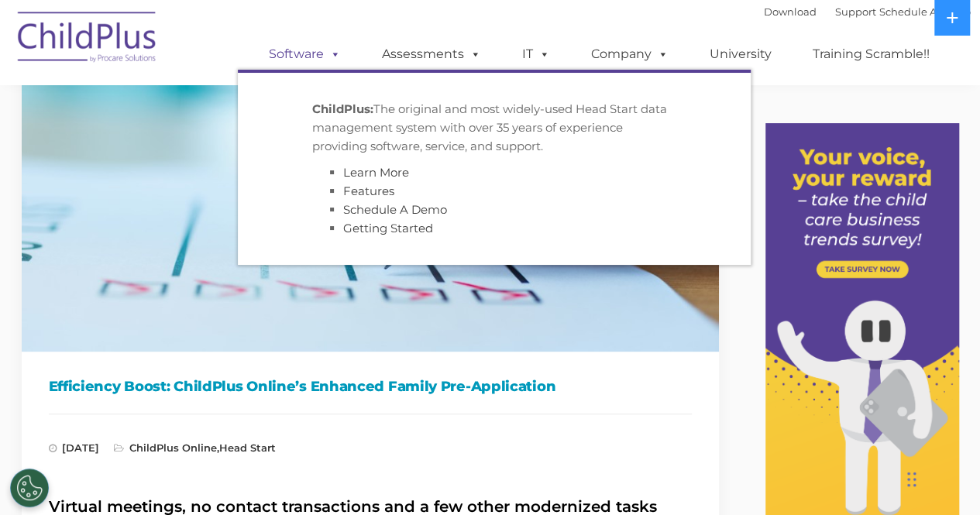 The height and width of the screenshot is (515, 980). I want to click on a: Getting Started, so click(388, 227).